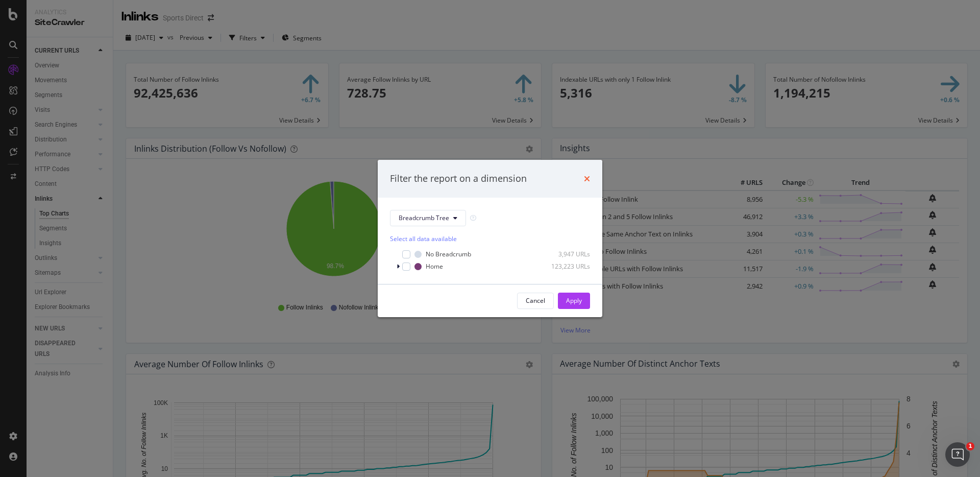 Image resolution: width=980 pixels, height=477 pixels. Describe the element at coordinates (574, 301) in the screenshot. I see `button: Apply` at that location.